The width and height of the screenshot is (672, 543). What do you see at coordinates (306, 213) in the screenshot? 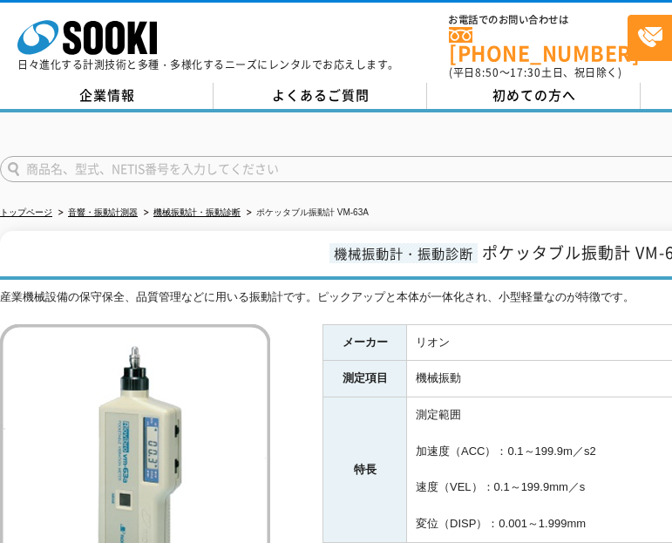
I see `li: ポケッタブル振動計 VM-63A` at bounding box center [306, 213].